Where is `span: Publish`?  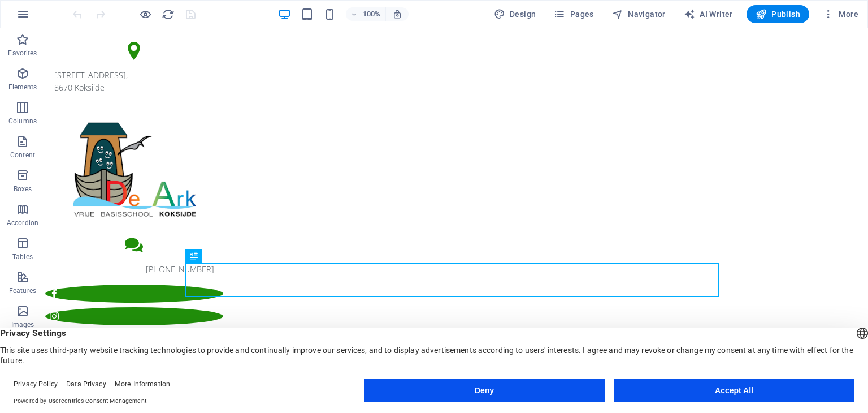
span: Publish is located at coordinates (778, 14).